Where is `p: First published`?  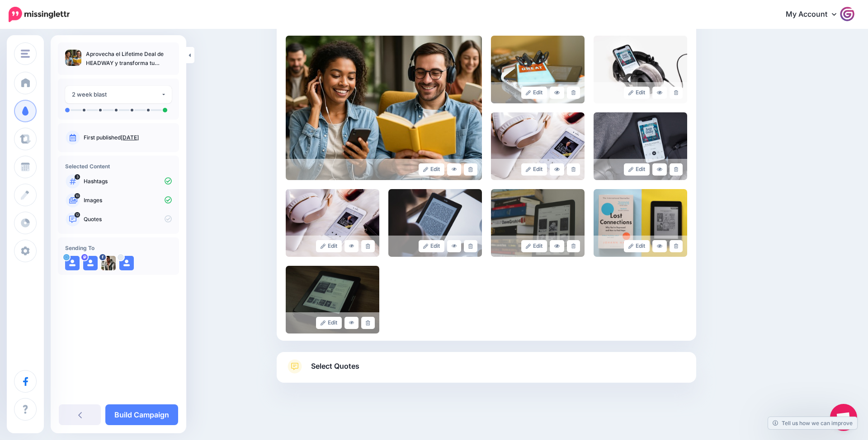
p: First published is located at coordinates (128, 138).